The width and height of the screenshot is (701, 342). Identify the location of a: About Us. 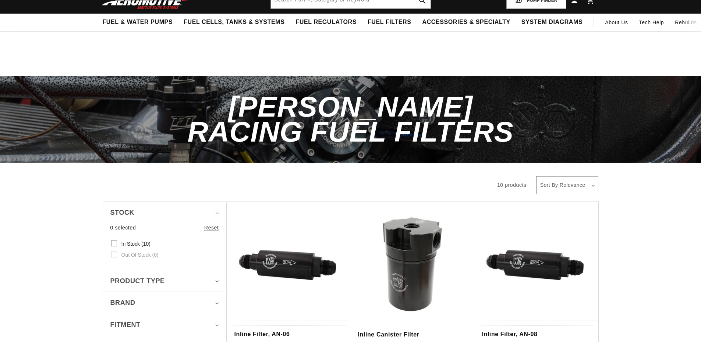
(616, 22).